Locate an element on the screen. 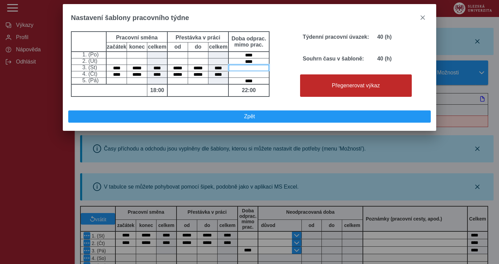 The width and height of the screenshot is (499, 264). button: Přegenerovat výkaz is located at coordinates (356, 86).